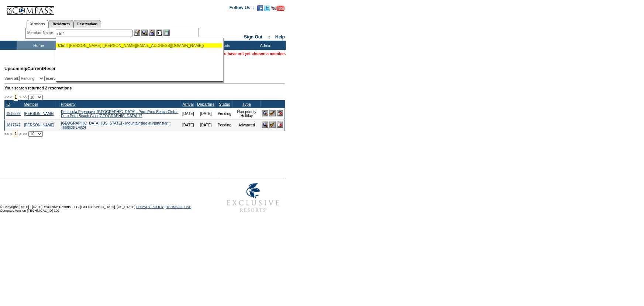 This screenshot has width=644, height=306. Describe the element at coordinates (253, 37) in the screenshot. I see `a: Sign Out` at that location.